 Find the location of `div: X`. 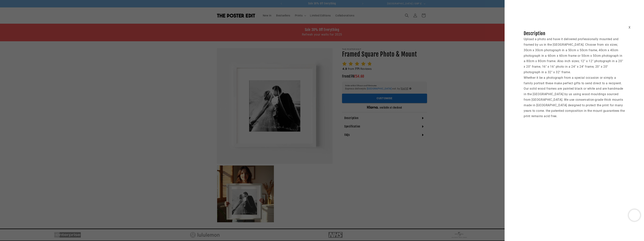

div: X is located at coordinates (629, 27).